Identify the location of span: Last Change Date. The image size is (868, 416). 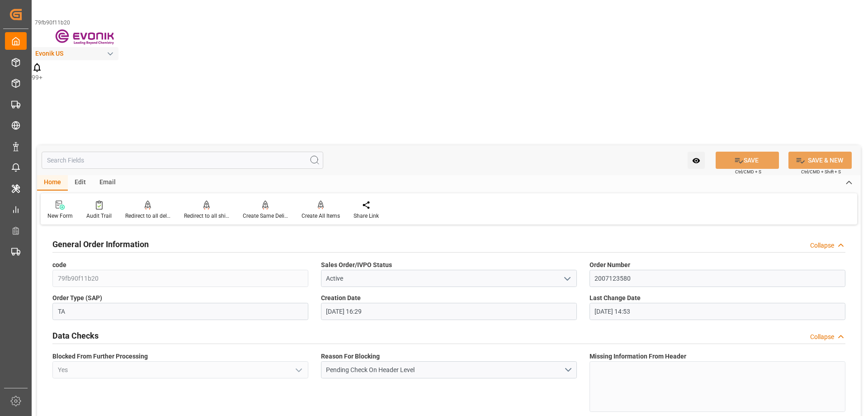
(615, 298).